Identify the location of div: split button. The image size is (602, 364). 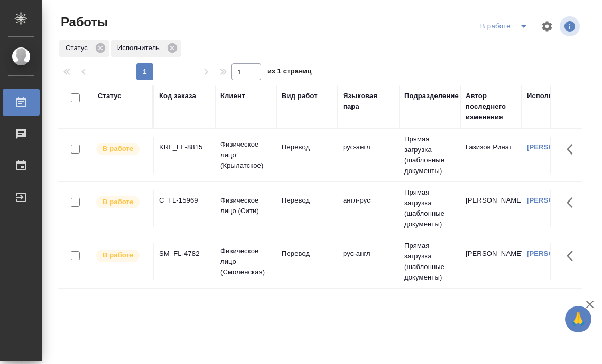
(506, 26).